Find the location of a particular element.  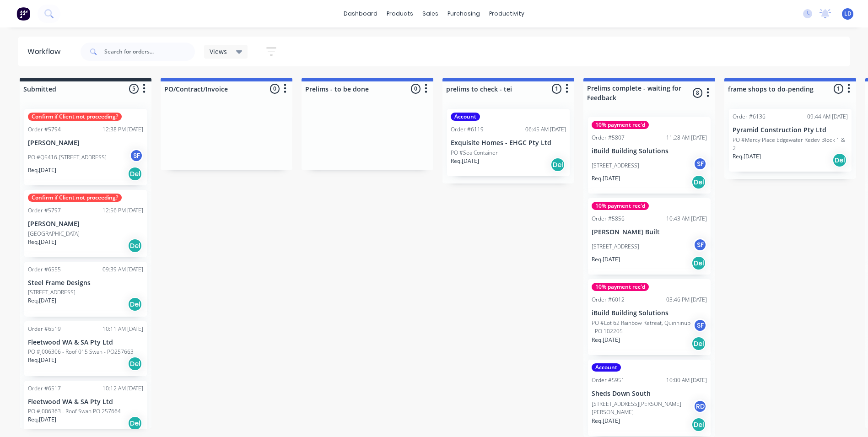

div: Order #6012 is located at coordinates (608, 300).